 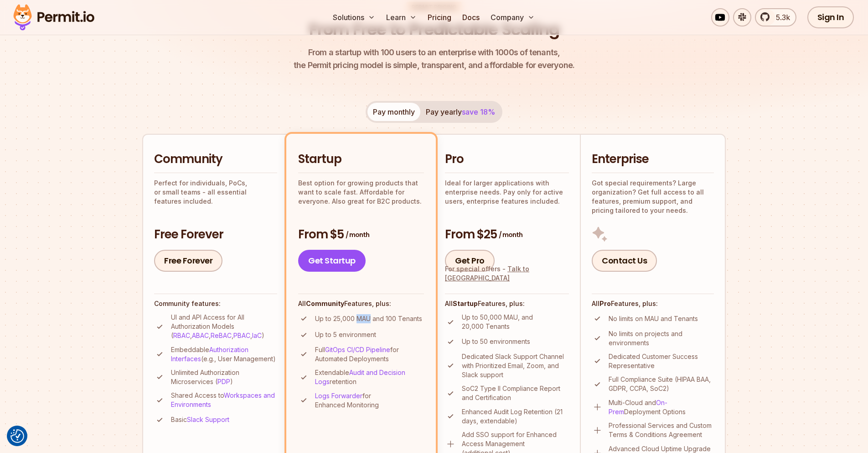 What do you see at coordinates (223, 400) in the screenshot?
I see `p: Shared Access to` at bounding box center [223, 400].